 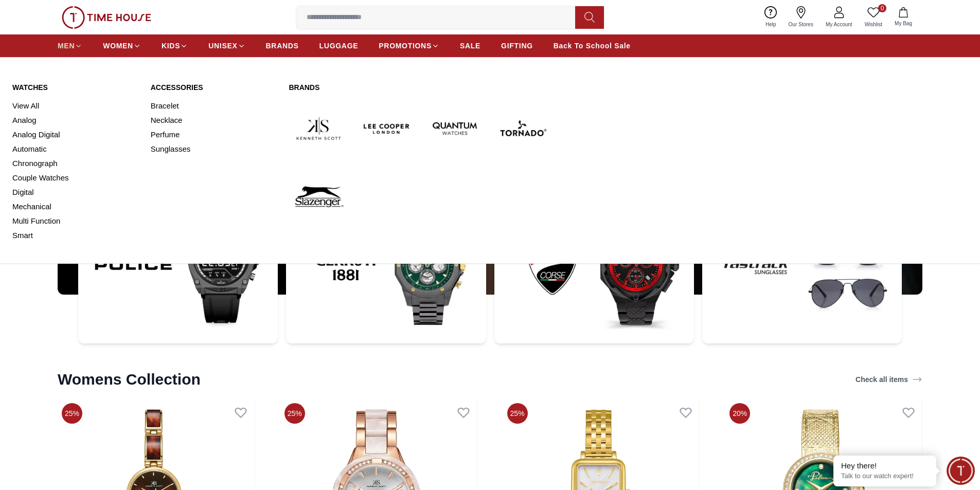 What do you see at coordinates (904, 17) in the screenshot?
I see `button: My Bag` at bounding box center [904, 17].